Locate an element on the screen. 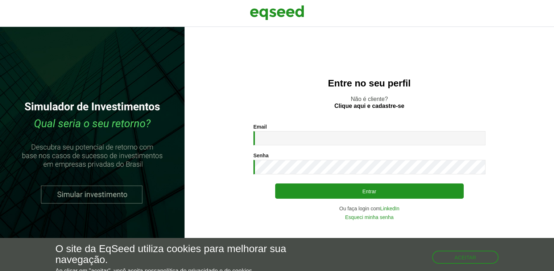 Image resolution: width=554 pixels, height=271 pixels. label: Email is located at coordinates (260, 127).